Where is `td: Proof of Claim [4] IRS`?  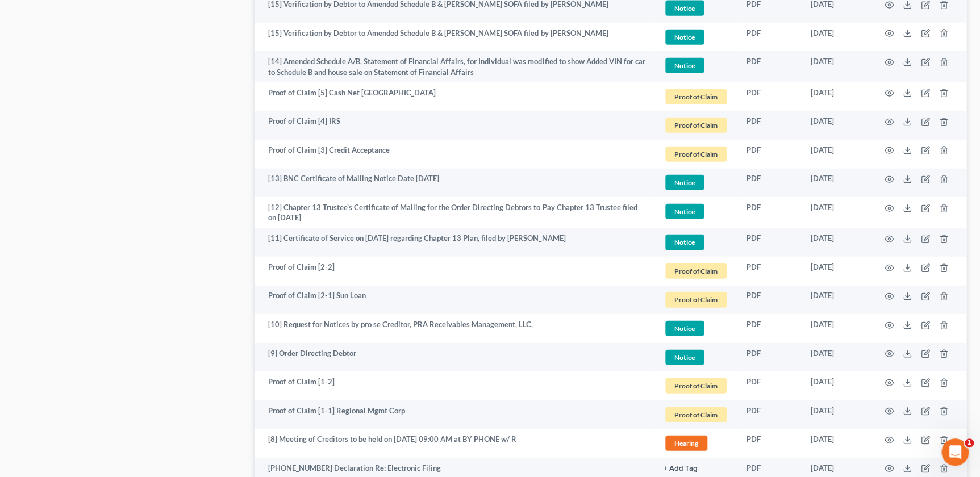
td: Proof of Claim [4] IRS is located at coordinates (455, 125).